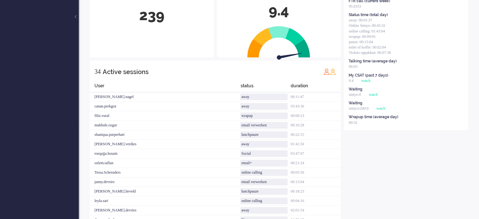 This screenshot has width=479, height=219. I want to click on div: 01:41:50, so click(316, 144).